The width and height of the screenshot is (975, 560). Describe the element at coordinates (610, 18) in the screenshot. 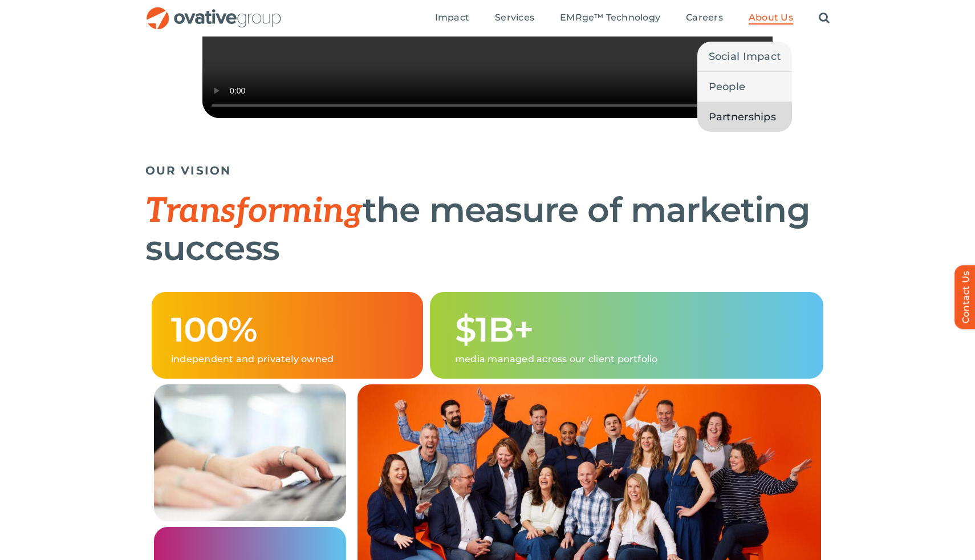

I see `span: EMRge™ Technology` at that location.